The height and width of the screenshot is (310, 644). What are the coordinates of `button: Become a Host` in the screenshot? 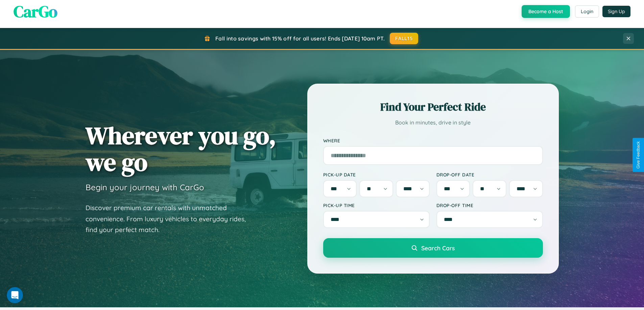 It's located at (545, 11).